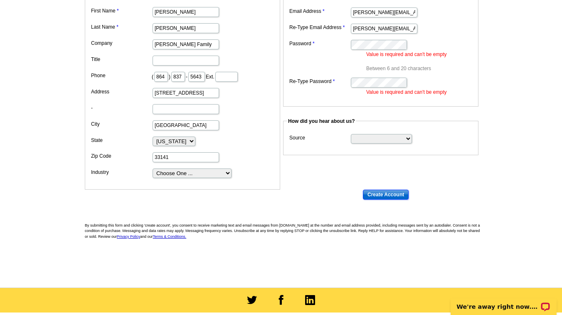  What do you see at coordinates (182, 76) in the screenshot?
I see `dd: ( ) - Ext.` at bounding box center [182, 76].